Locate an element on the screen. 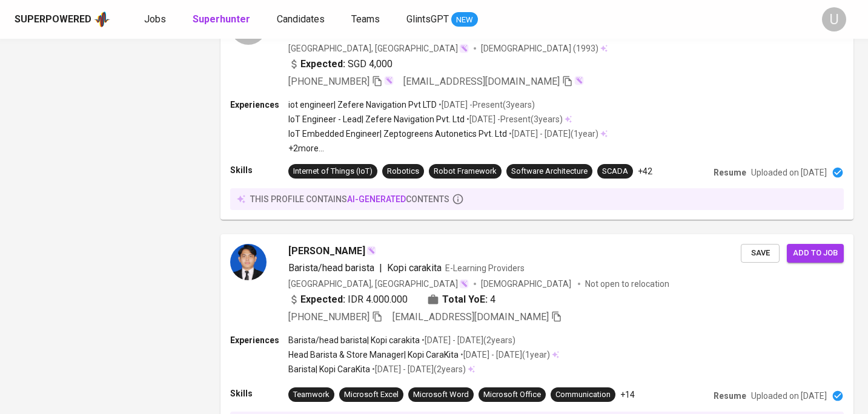 The height and width of the screenshot is (414, 868). span: GlintsGPT is located at coordinates (428, 19).